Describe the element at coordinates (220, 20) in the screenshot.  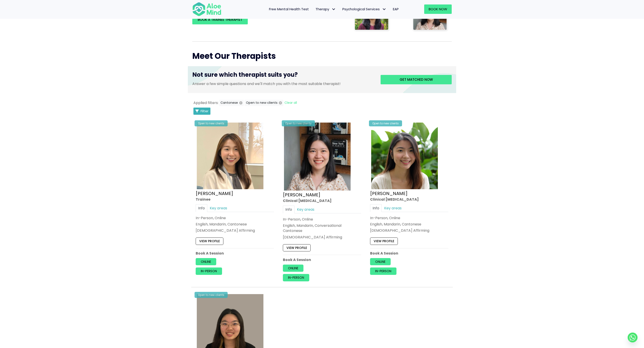
I see `span: BOOK A TRAINEE THERAPIST` at that location.